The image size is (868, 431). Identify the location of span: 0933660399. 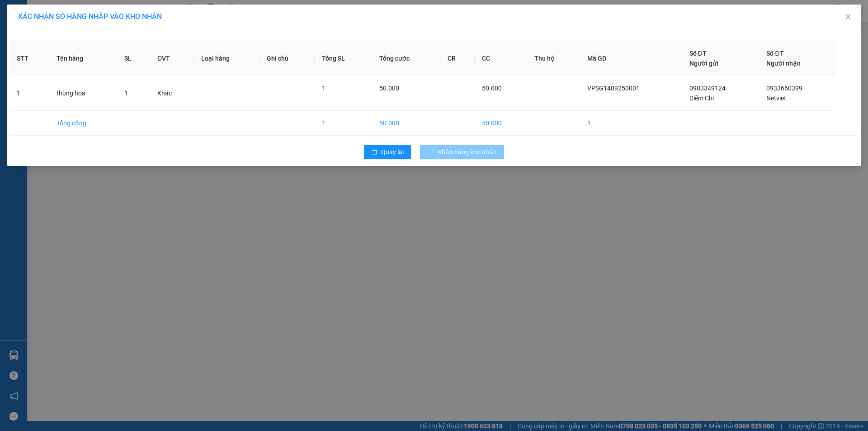
(785, 88).